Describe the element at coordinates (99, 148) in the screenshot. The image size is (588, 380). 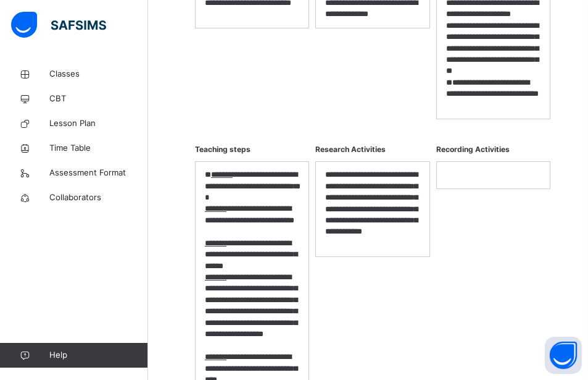
I see `span: Time Table` at that location.